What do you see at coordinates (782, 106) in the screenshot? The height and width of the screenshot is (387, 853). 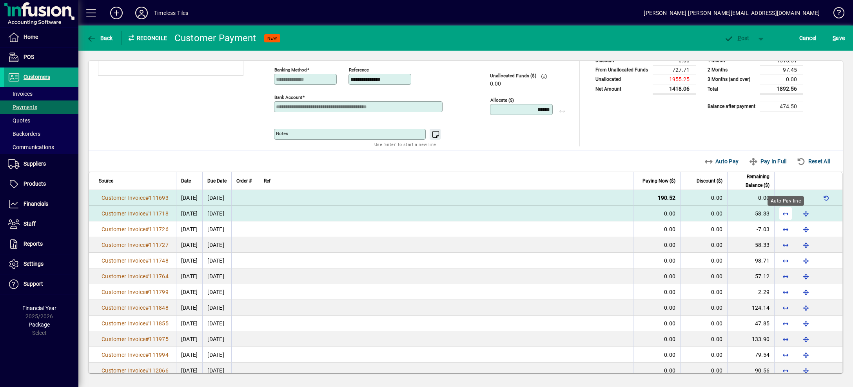 I see `td: 474.50` at bounding box center [782, 106].